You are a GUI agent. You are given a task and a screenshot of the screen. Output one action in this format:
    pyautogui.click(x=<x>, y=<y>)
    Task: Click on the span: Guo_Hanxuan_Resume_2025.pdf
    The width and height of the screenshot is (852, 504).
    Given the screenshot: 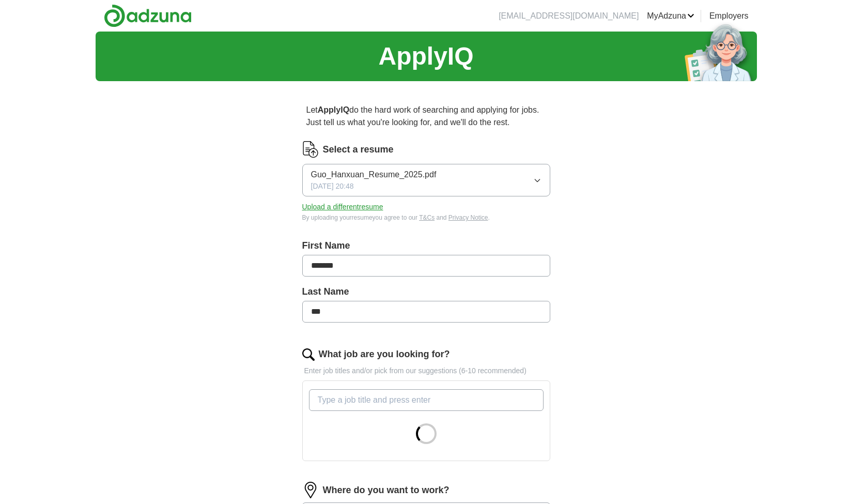 What is the action you would take?
    pyautogui.click(x=373, y=174)
    